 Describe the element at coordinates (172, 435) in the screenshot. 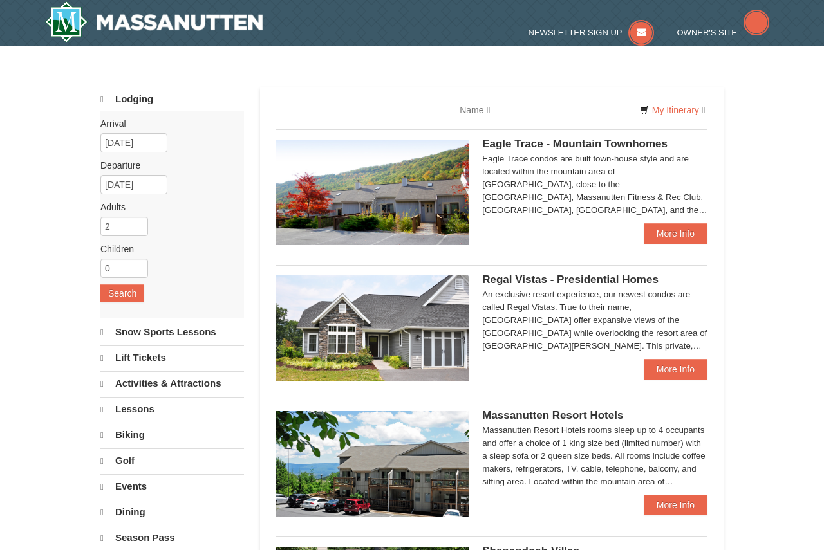

I see `a: Biking` at that location.